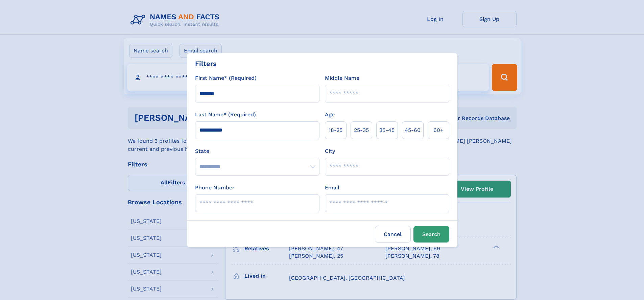 The image size is (644, 300). I want to click on label: First Name* (Required), so click(226, 78).